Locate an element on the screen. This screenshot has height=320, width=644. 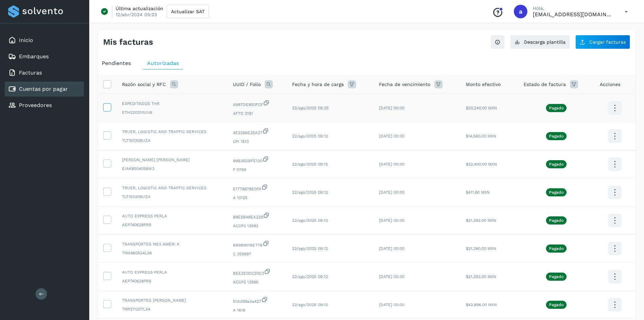
span: $30,240.00 MXN is located at coordinates (482, 108).